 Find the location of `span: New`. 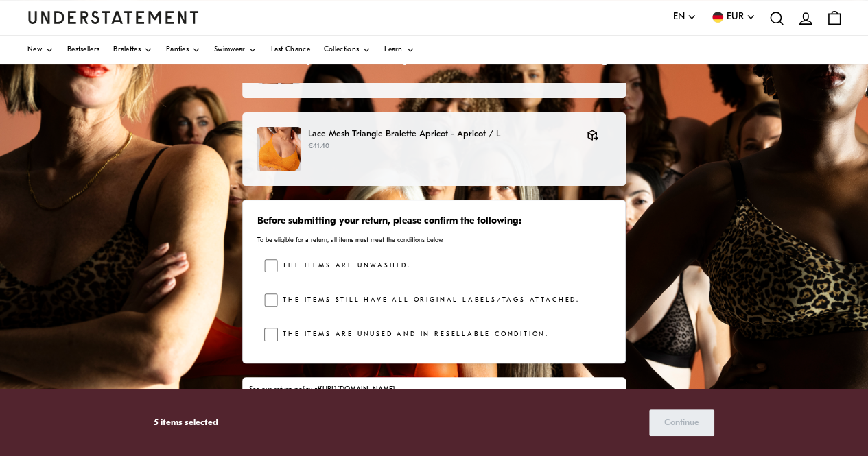

span: New is located at coordinates (34, 50).